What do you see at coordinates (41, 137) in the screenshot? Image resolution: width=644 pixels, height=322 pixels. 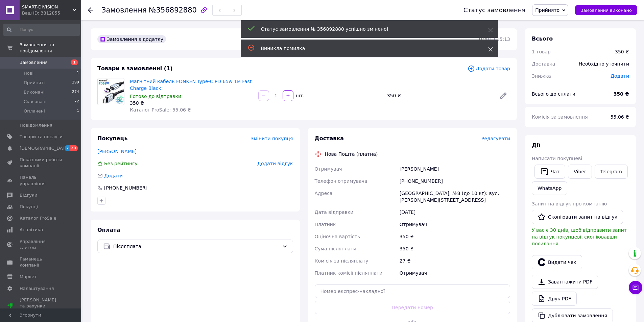 I see `span: Товари та послуги` at bounding box center [41, 137].